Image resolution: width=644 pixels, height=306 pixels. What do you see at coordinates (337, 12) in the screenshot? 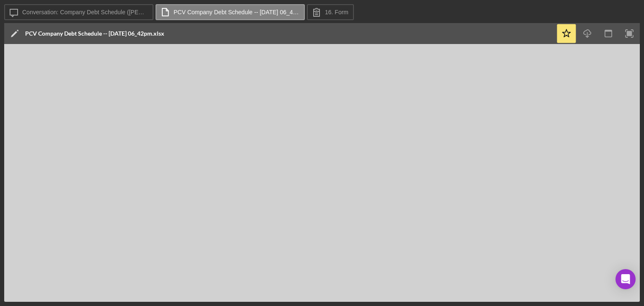
I see `label: 16. Form` at bounding box center [337, 12].